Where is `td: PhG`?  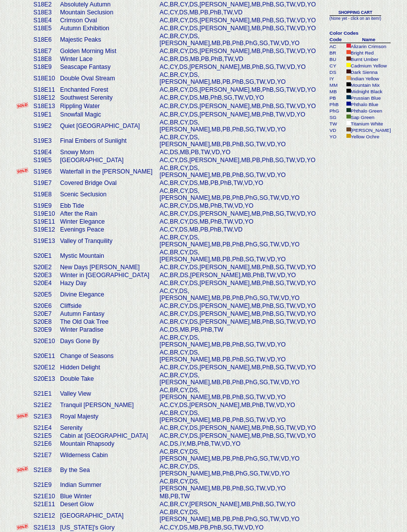 td: PhG is located at coordinates (337, 110).